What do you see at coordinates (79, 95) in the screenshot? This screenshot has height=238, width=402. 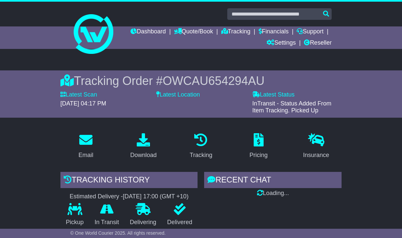 I see `label: Latest Scan` at bounding box center [79, 95].